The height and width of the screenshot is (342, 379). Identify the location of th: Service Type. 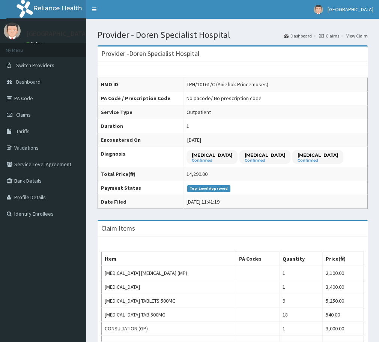
(141, 112).